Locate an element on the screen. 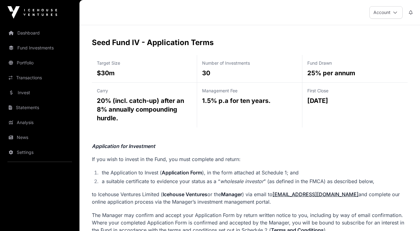 This screenshot has height=231, width=420. a: Invest is located at coordinates (40, 93).